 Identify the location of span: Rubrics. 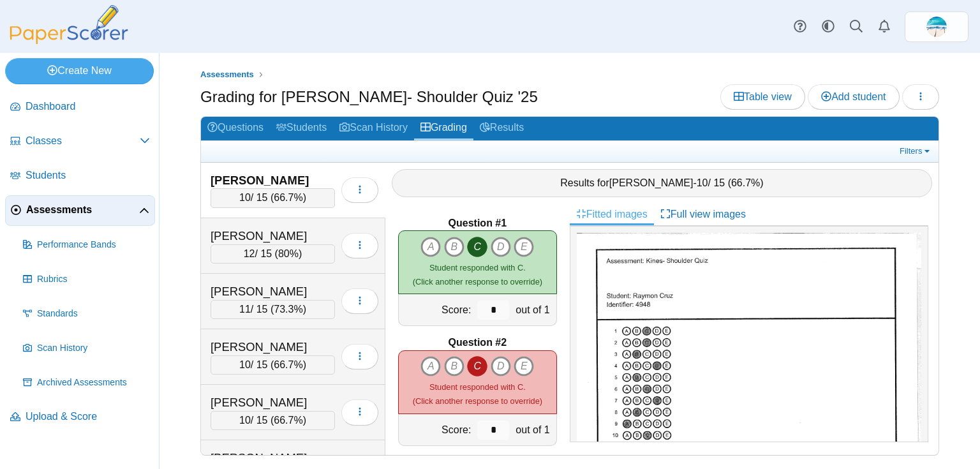
(93, 279).